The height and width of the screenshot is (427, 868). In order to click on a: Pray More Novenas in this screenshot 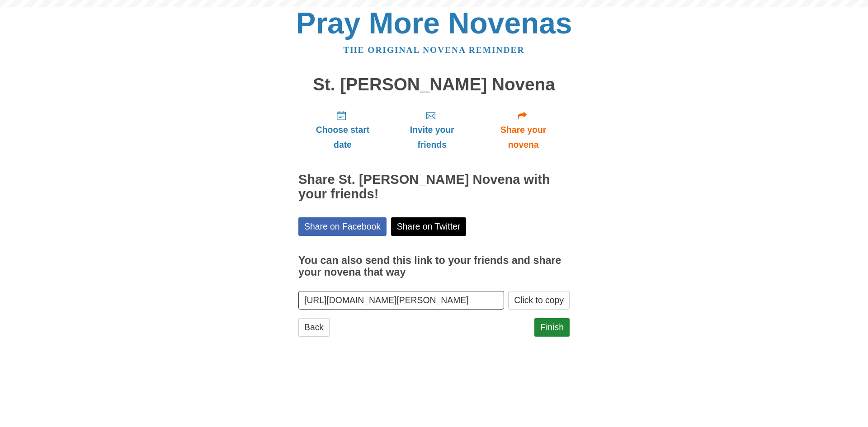, I will do `click(434, 23)`.